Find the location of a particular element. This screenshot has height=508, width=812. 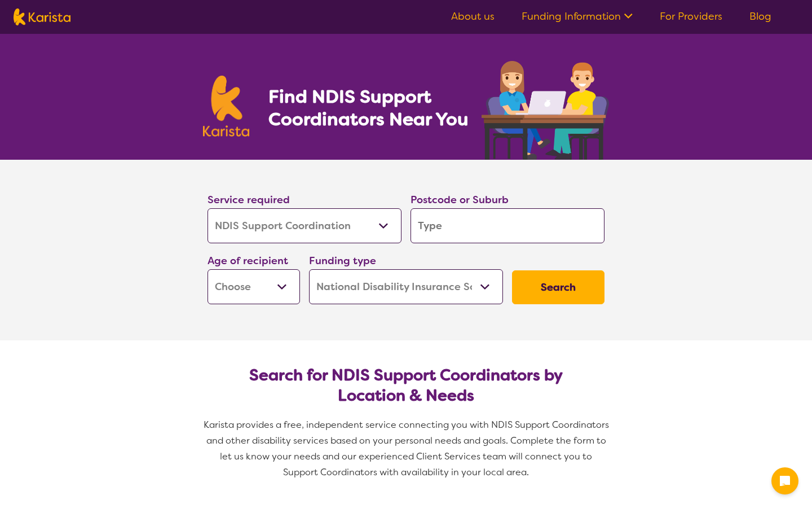

label: Service required is located at coordinates (249, 200).